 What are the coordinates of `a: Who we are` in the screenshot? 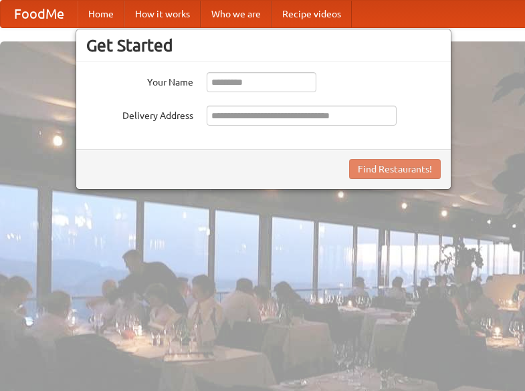 It's located at (236, 14).